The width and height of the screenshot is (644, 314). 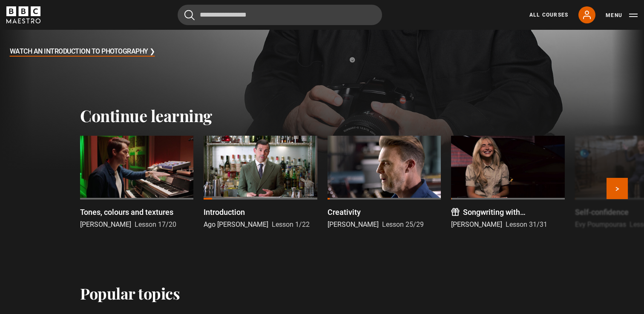 I want to click on h2: Continue learning, so click(x=322, y=116).